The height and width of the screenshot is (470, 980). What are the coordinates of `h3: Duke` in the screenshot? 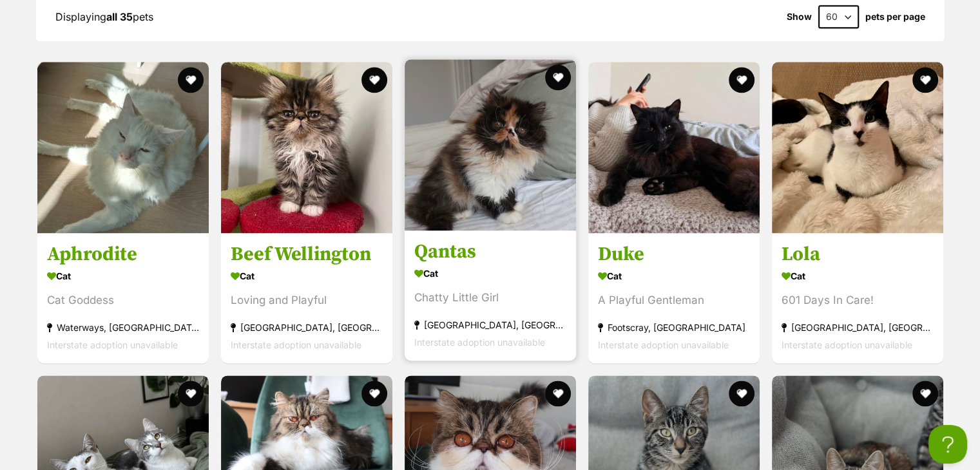 It's located at (674, 255).